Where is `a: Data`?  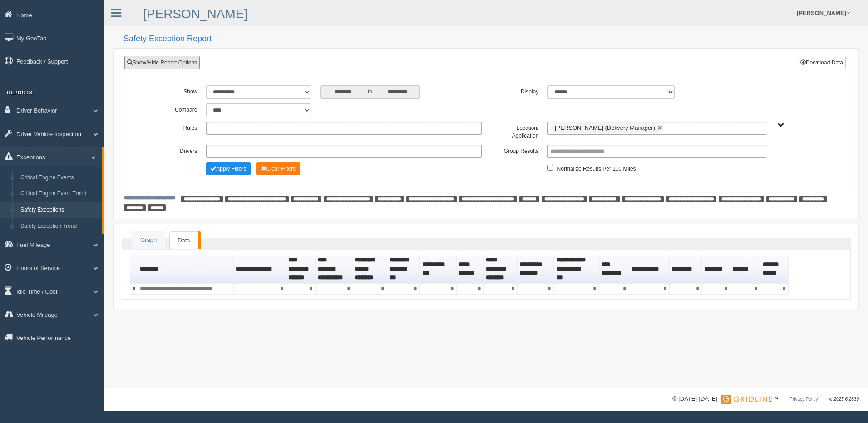 a: Data is located at coordinates (183, 241).